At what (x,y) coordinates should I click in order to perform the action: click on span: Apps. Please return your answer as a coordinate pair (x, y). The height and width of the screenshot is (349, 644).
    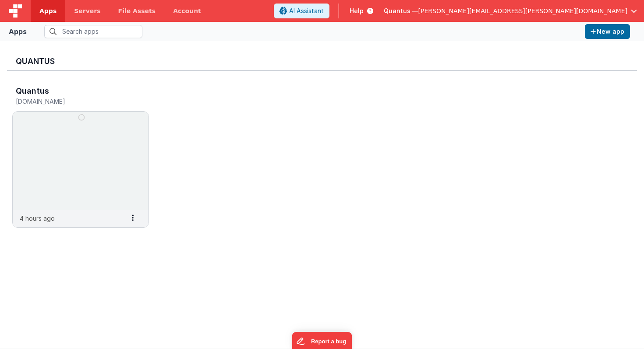
    Looking at the image, I should click on (48, 11).